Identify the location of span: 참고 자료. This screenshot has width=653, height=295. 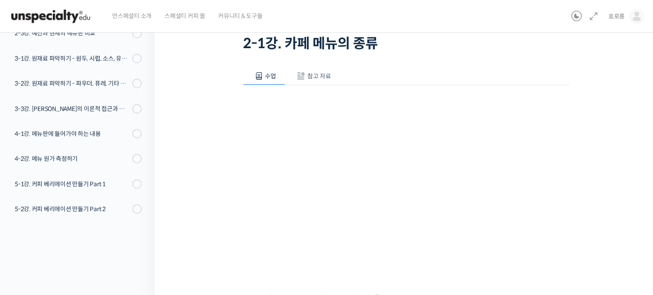
(319, 76).